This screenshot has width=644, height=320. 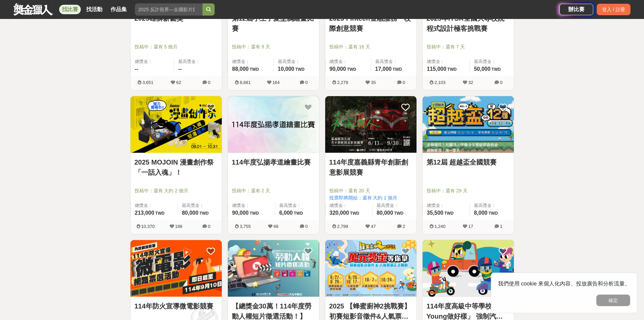 What do you see at coordinates (371, 47) in the screenshot?
I see `span: 投稿中：還有 16 天` at bounding box center [371, 47].